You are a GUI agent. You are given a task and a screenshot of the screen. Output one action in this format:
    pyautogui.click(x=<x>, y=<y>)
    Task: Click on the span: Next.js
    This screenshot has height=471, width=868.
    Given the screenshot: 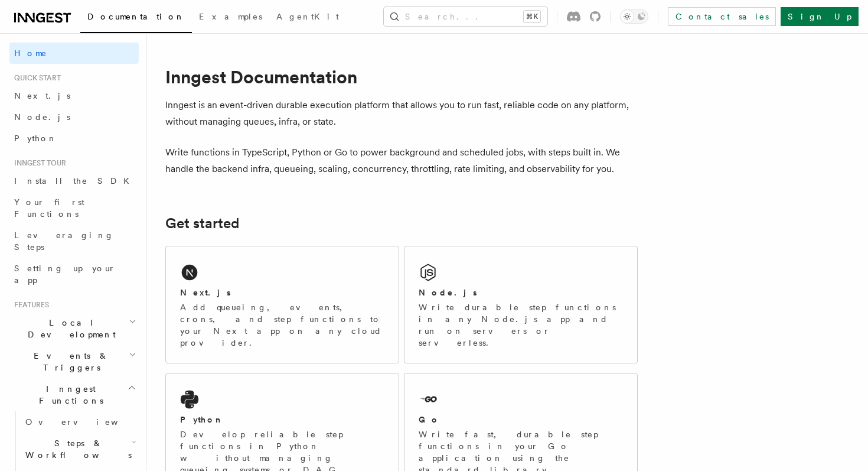 What is the action you would take?
    pyautogui.click(x=42, y=95)
    